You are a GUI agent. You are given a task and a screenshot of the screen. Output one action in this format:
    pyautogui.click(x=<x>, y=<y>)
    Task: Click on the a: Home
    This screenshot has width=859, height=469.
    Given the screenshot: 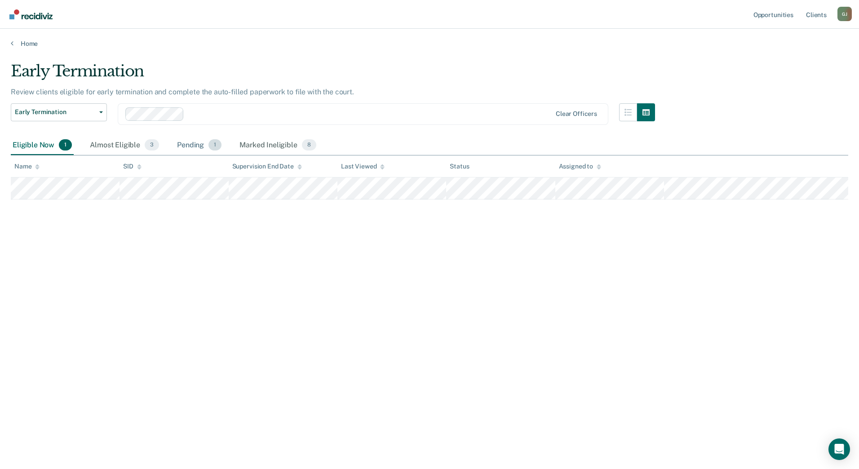 What is the action you would take?
    pyautogui.click(x=429, y=44)
    